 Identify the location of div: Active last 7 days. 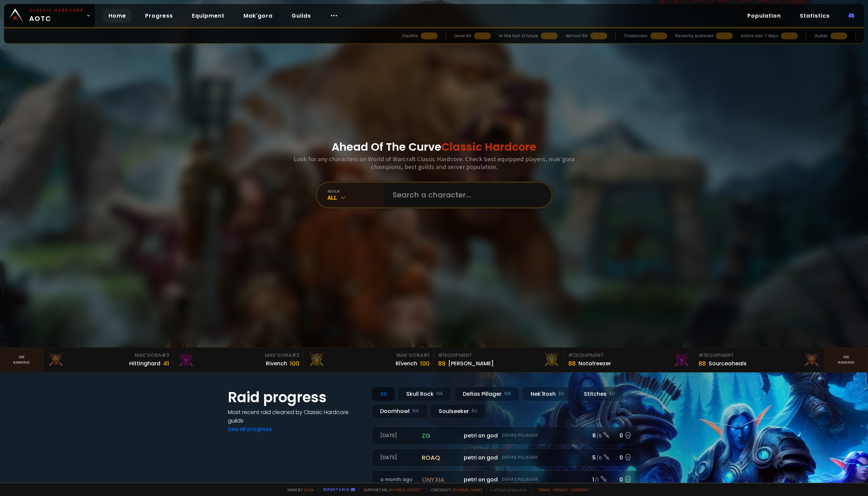
(759, 36).